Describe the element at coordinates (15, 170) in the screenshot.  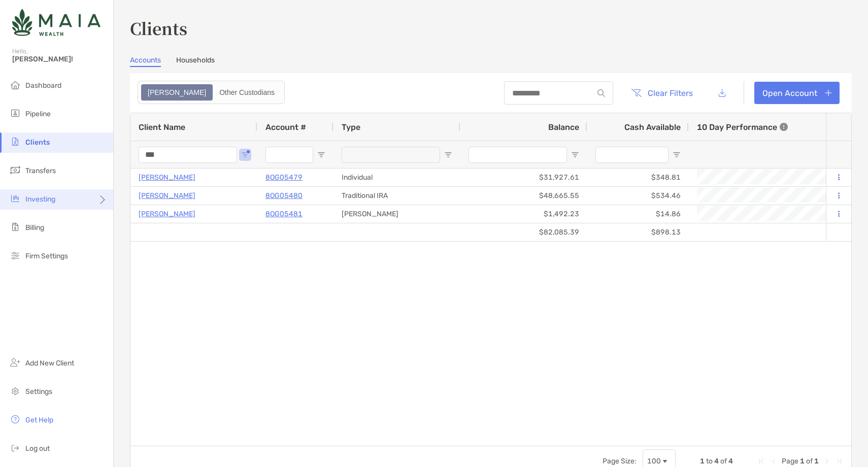
I see `img: transfers icon` at that location.